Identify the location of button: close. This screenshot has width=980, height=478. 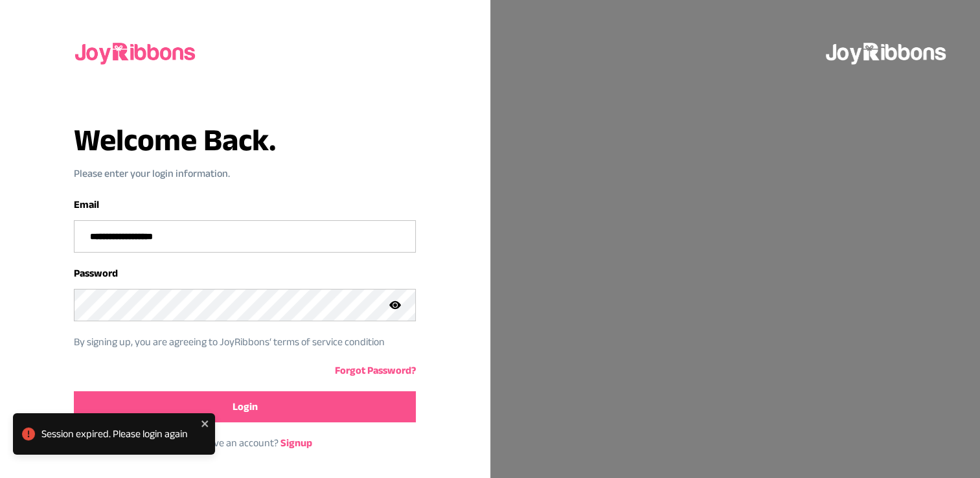
(205, 424).